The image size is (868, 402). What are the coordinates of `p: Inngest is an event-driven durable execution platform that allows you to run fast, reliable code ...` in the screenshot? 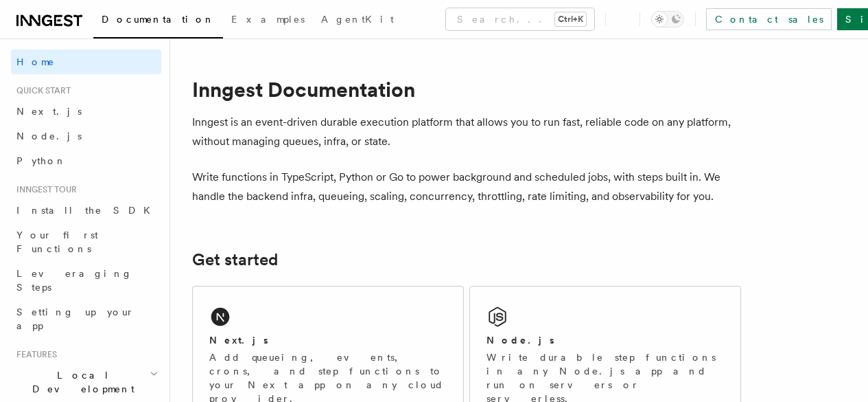 It's located at (466, 132).